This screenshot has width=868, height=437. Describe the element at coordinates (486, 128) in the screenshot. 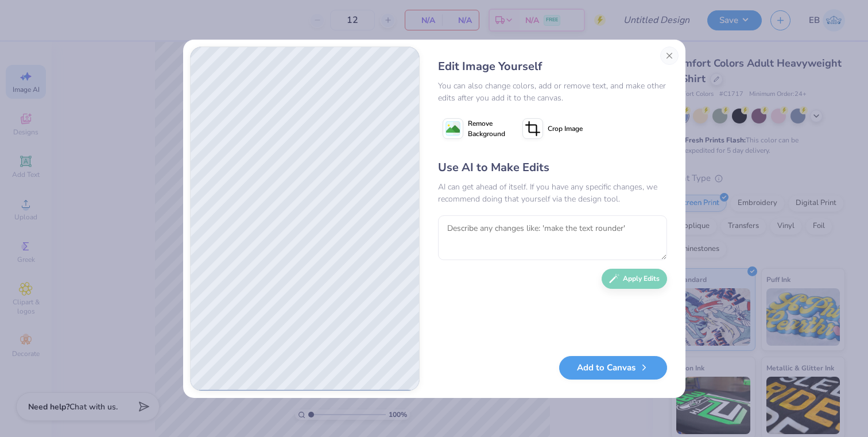

I see `span: Remove Background` at that location.